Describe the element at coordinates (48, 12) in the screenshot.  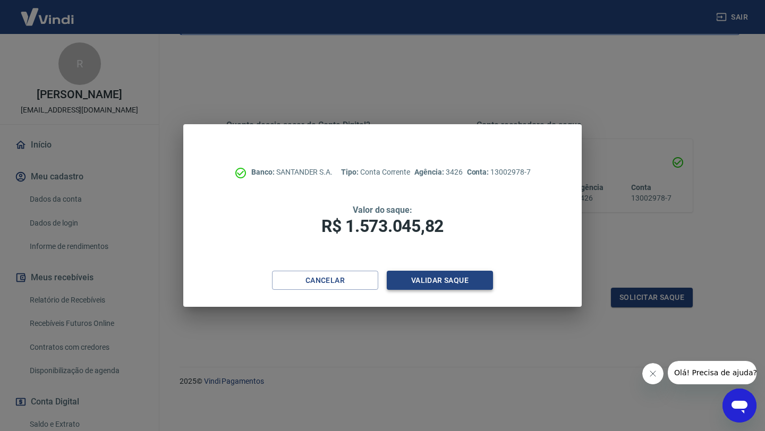
I see `span: Olá! Precisa de ajuda?` at that location.